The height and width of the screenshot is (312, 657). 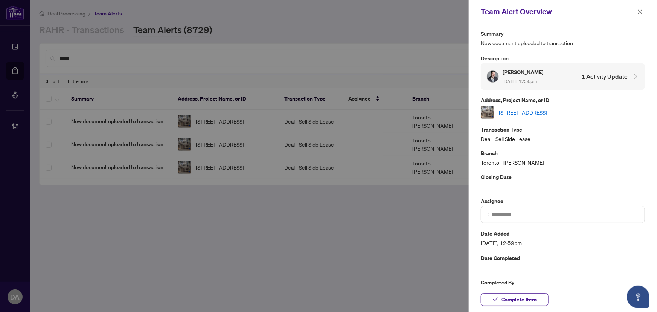 I want to click on p: Closing Date, so click(x=563, y=177).